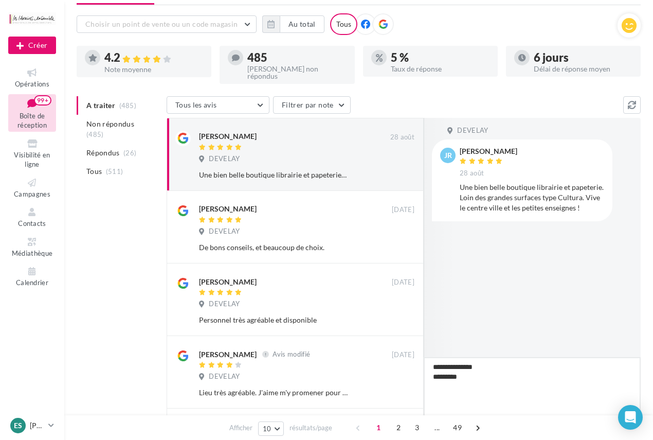 This screenshot has height=440, width=653. Describe the element at coordinates (32, 159) in the screenshot. I see `span: Visibilité en ligne` at that location.